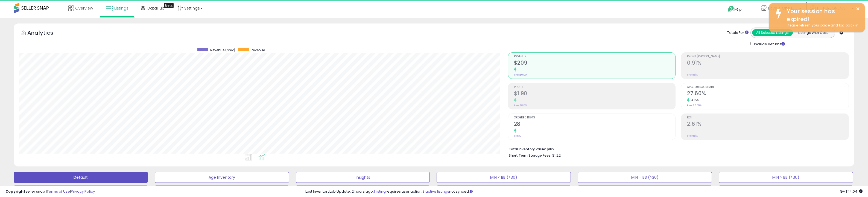 The width and height of the screenshot is (868, 197). Describe the element at coordinates (222, 178) in the screenshot. I see `button: Age Inventory` at that location.